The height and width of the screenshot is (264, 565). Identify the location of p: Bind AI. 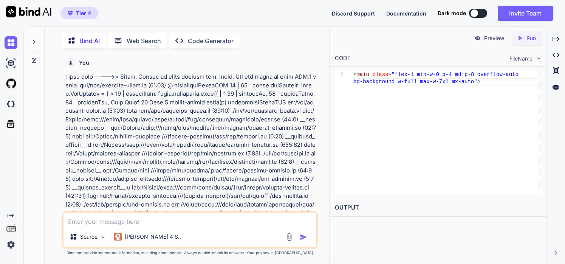
(90, 41).